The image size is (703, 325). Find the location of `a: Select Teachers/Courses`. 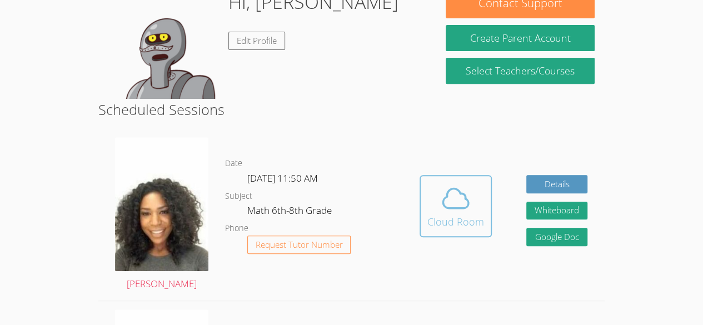

a: Select Teachers/Courses is located at coordinates (519, 71).